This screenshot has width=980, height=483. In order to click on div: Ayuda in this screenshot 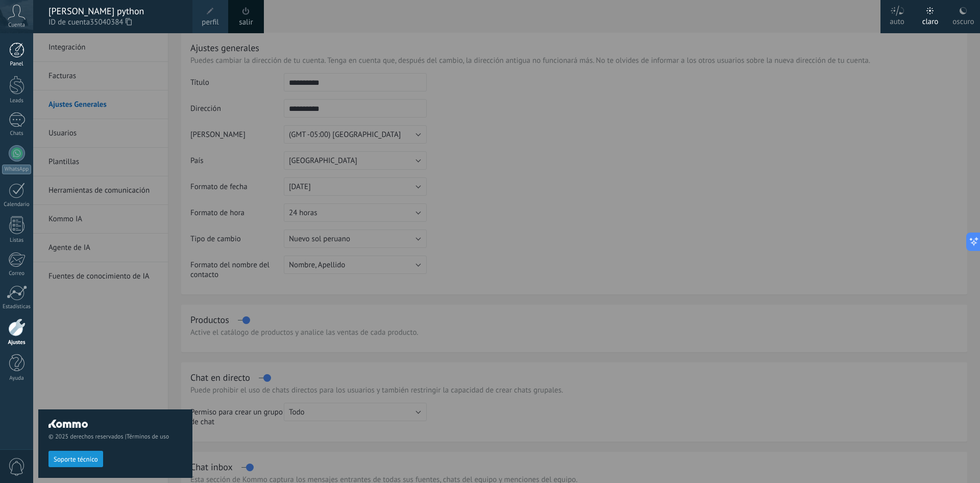, I will do `click(17, 378)`.